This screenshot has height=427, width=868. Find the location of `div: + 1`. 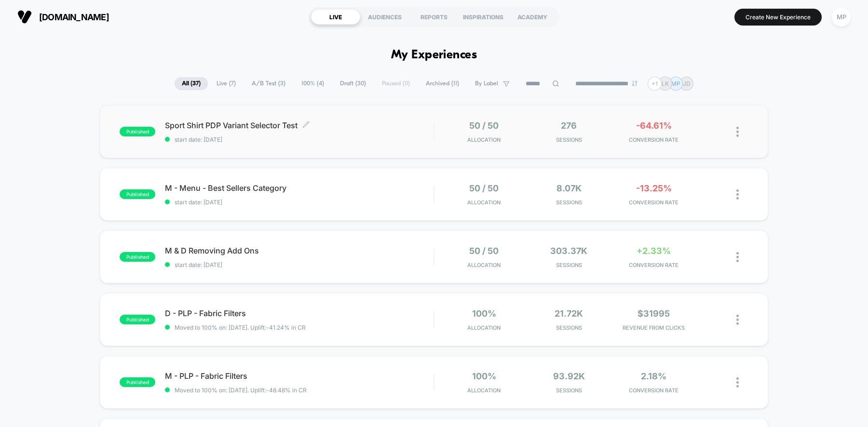

div: + 1 is located at coordinates (655, 83).